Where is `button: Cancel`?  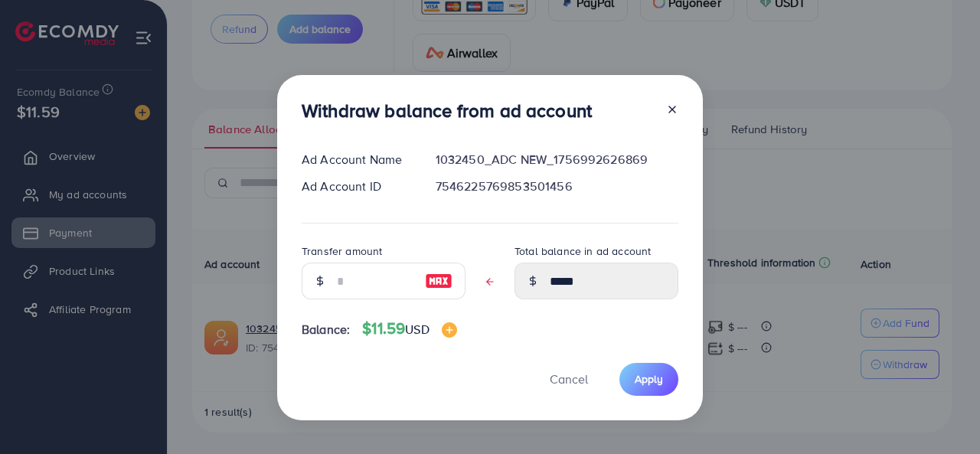 button: Cancel is located at coordinates (568, 379).